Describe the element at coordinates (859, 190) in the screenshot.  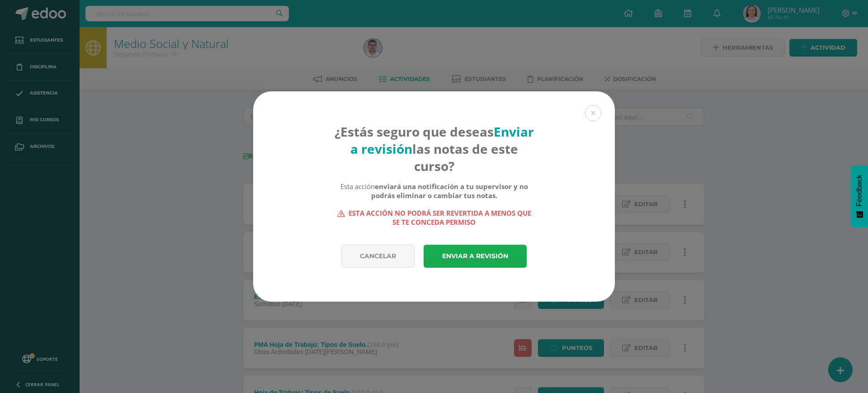
I see `span: Feedback` at that location.